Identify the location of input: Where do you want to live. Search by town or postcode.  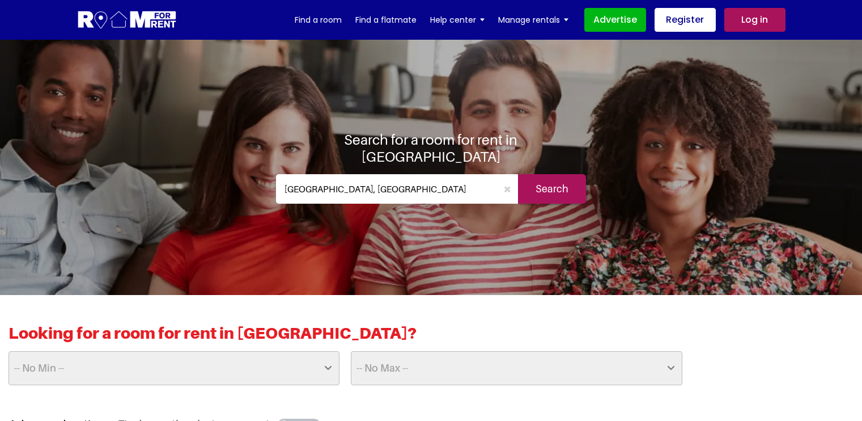
(387, 189).